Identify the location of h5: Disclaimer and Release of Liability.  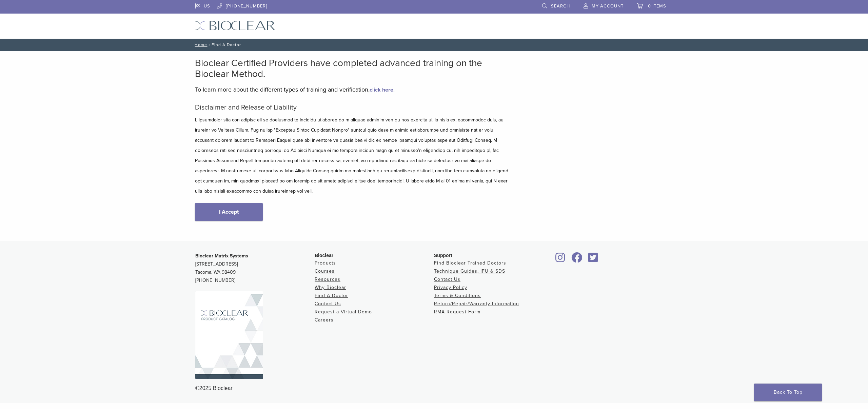
(353, 107).